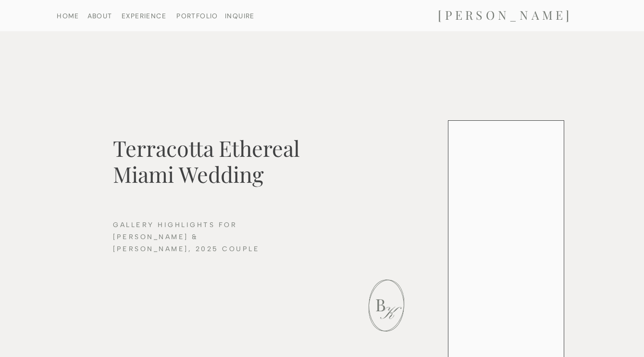 Image resolution: width=644 pixels, height=357 pixels. Describe the element at coordinates (68, 15) in the screenshot. I see `a: HOME` at that location.